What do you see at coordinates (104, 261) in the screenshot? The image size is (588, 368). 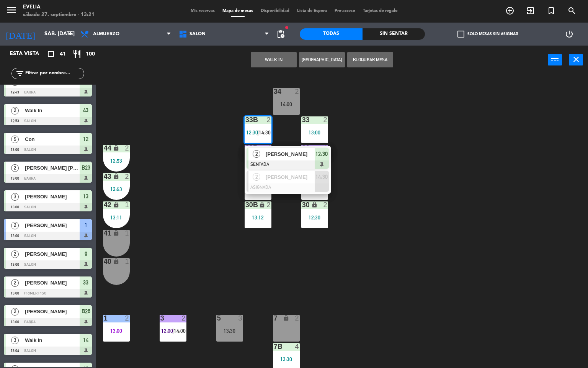 I see `div: 40` at bounding box center [104, 261].